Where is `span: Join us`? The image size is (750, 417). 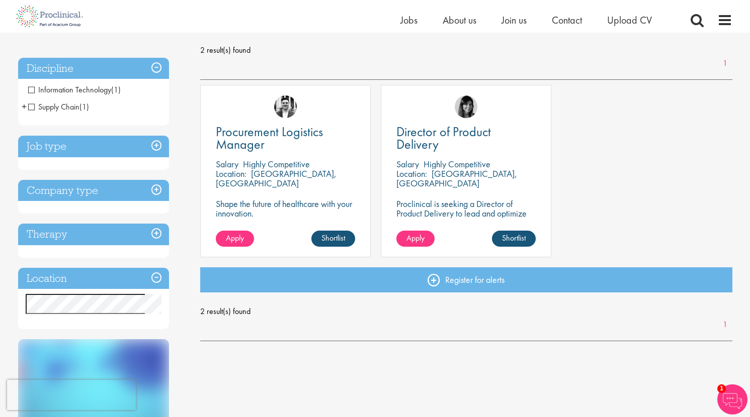 span: Join us is located at coordinates (514, 20).